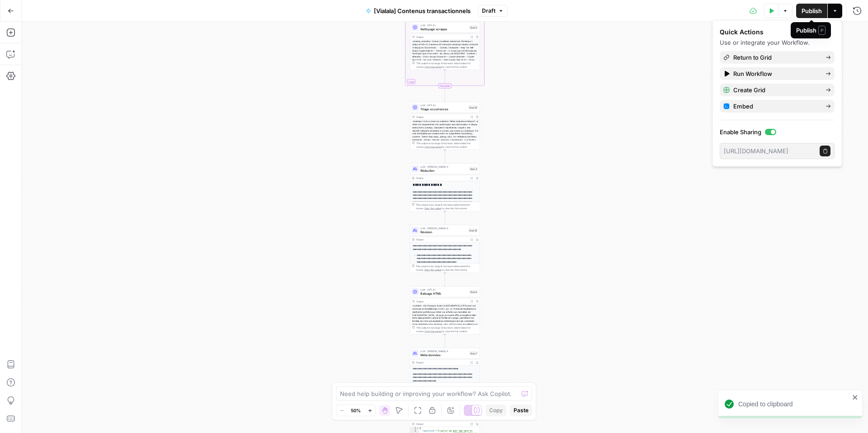 Image resolution: width=868 pixels, height=433 pixels. Describe the element at coordinates (473, 27) in the screenshot. I see `div: Step 5` at that location.